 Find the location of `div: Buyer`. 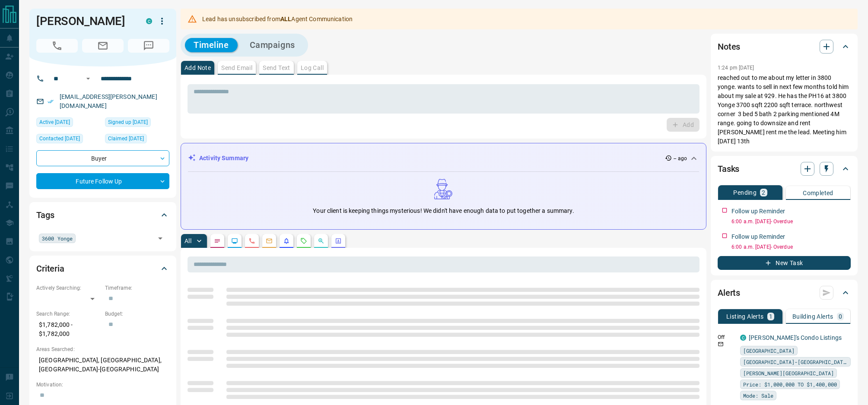

div: Buyer is located at coordinates (103, 158).